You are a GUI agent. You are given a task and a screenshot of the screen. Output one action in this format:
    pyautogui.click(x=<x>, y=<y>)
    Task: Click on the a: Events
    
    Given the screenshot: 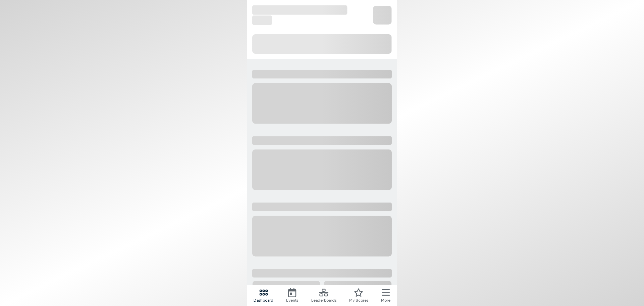 What is the action you would take?
    pyautogui.click(x=292, y=295)
    